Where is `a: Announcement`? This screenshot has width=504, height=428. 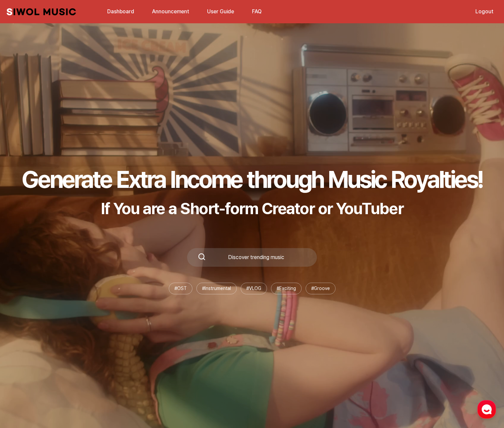 a: Announcement is located at coordinates (170, 12).